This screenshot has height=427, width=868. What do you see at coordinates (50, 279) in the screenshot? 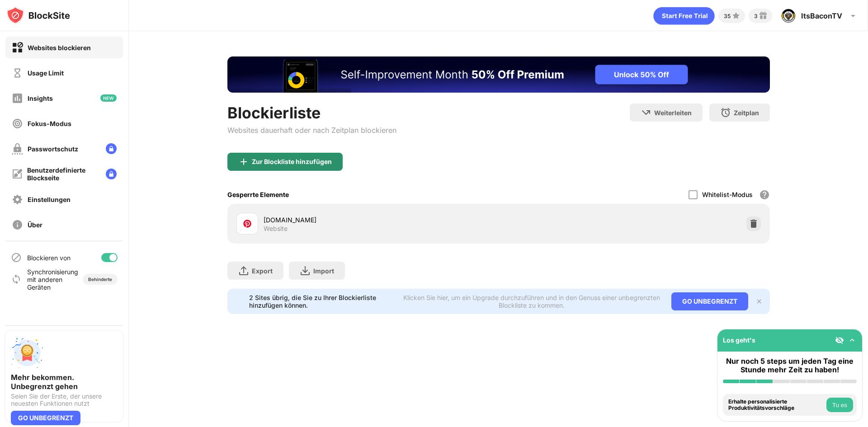
I see `div: Synchronisierung mit anderen Geräten` at bounding box center [50, 279].